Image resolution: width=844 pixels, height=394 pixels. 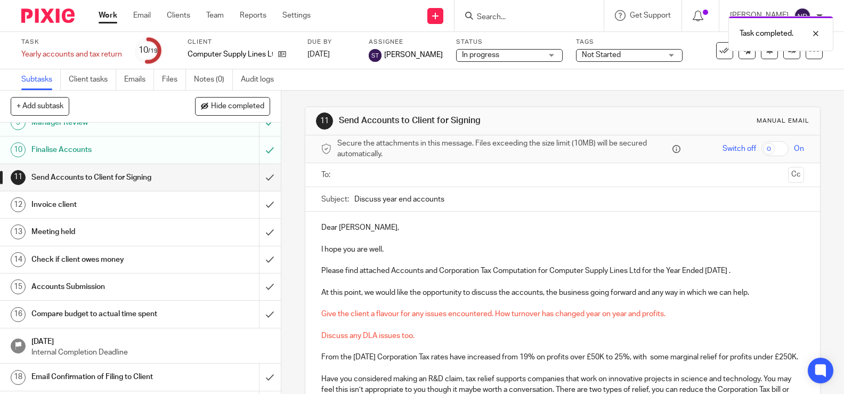 What do you see at coordinates (71, 42) in the screenshot?
I see `label: Task` at bounding box center [71, 42].